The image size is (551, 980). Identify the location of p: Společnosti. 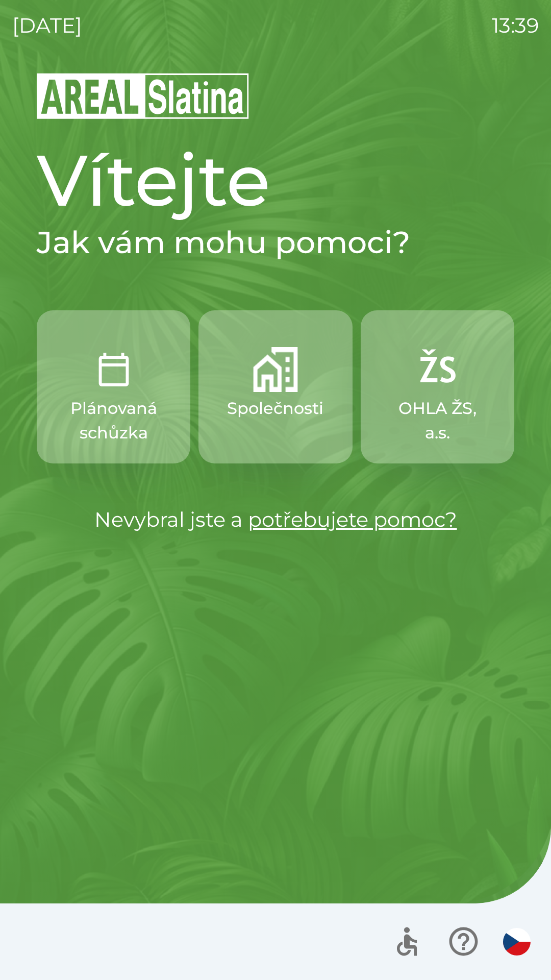
(275, 408).